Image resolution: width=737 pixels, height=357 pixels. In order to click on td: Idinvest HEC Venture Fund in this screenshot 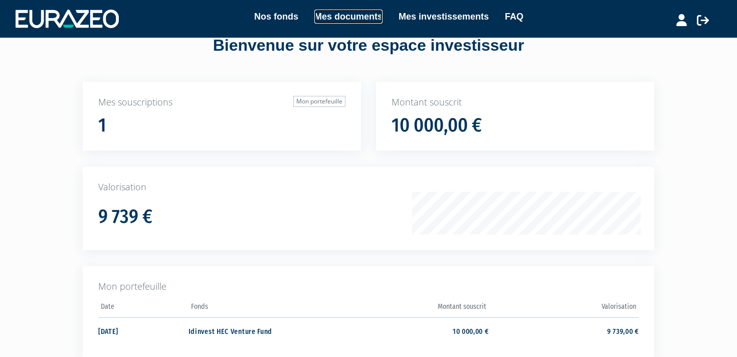, I will do `click(263, 330)`.